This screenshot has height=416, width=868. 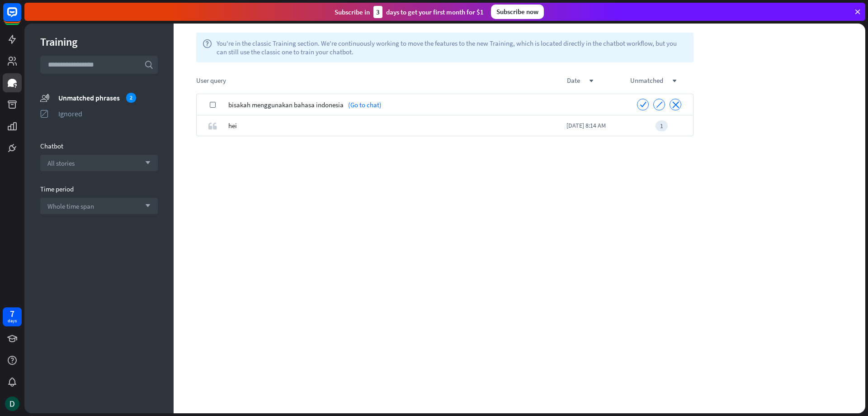 What do you see at coordinates (659, 104) in the screenshot?
I see `i: ignore` at bounding box center [659, 104].